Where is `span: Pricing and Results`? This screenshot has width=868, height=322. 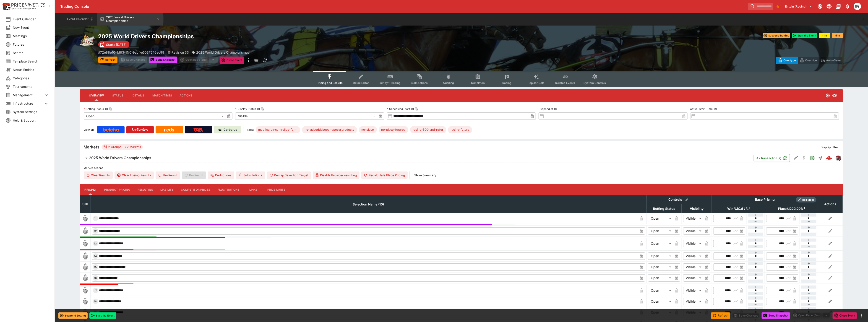
span: Pricing and Results is located at coordinates (330, 83).